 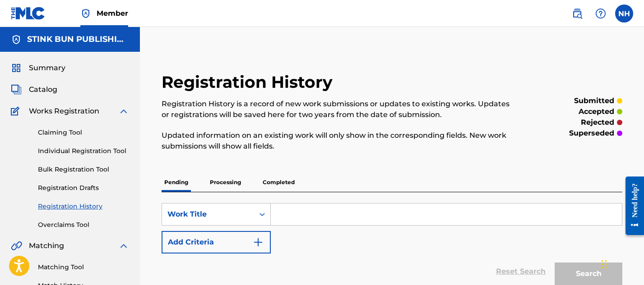 What do you see at coordinates (83, 169) in the screenshot?
I see `a: Bulk Registration Tool` at bounding box center [83, 169].